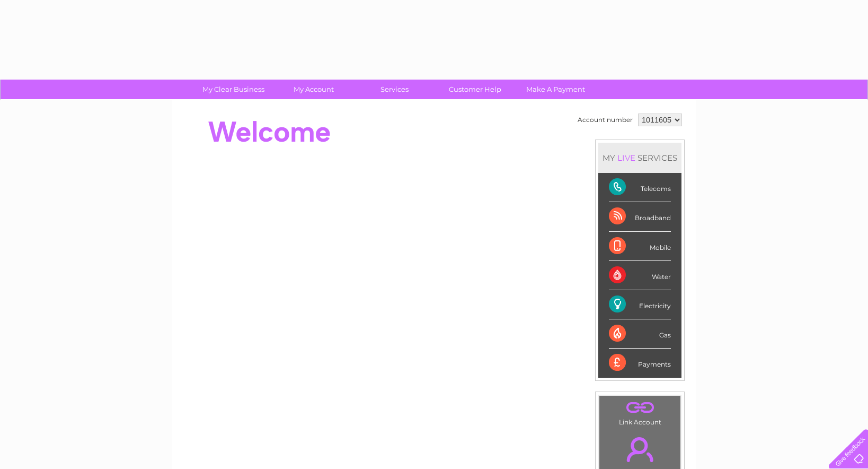 The image size is (868, 469). What do you see at coordinates (475, 89) in the screenshot?
I see `a: Customer Help` at bounding box center [475, 89].